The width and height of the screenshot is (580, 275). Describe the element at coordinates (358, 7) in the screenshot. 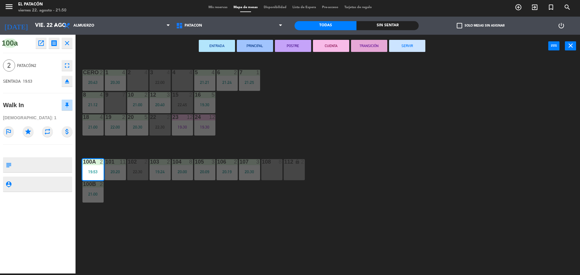

I see `span: Tarjetas de regalo` at that location.